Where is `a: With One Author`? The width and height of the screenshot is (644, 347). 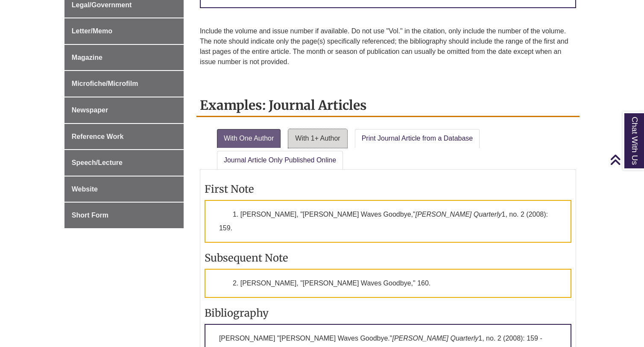 a: With One Author is located at coordinates (249, 139).